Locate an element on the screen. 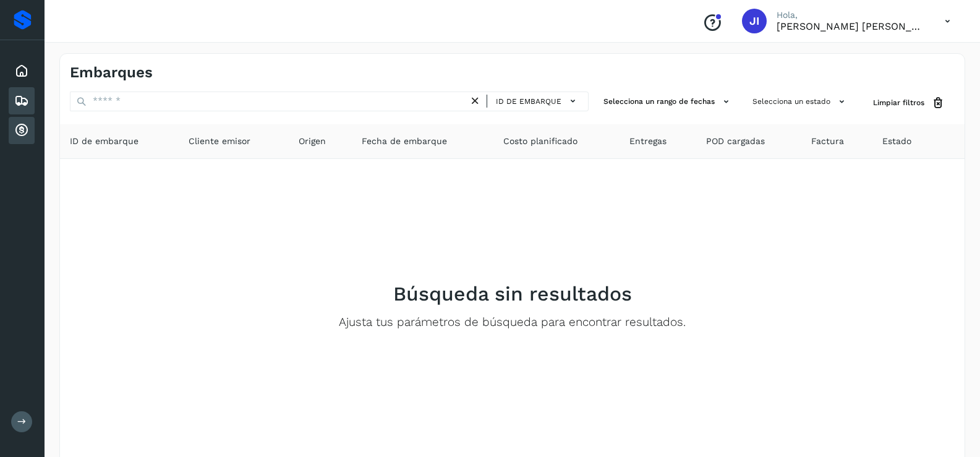  span: Cliente emisor is located at coordinates (220, 141).